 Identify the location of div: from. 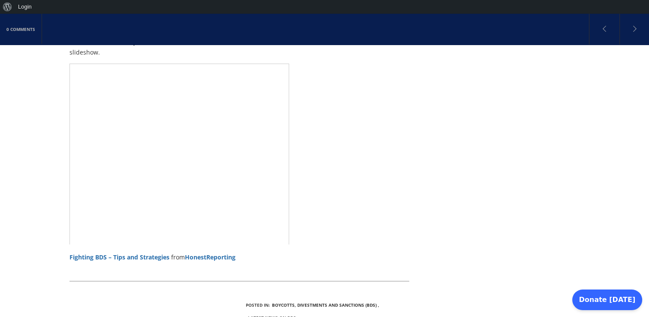
(239, 257).